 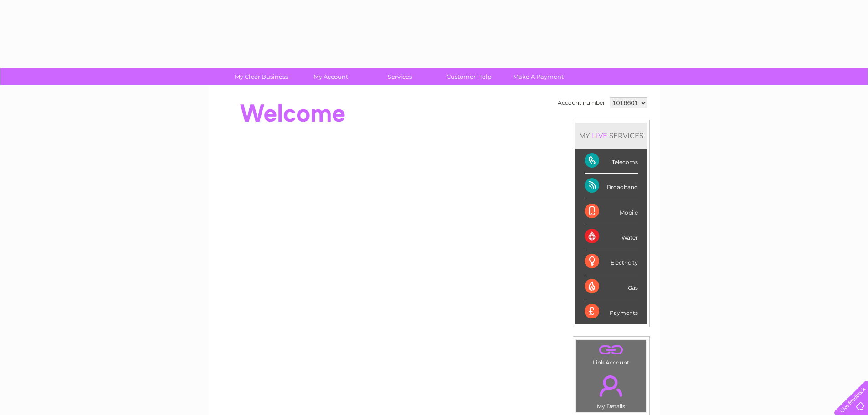 What do you see at coordinates (611, 312) in the screenshot?
I see `div: Payments` at bounding box center [611, 312].